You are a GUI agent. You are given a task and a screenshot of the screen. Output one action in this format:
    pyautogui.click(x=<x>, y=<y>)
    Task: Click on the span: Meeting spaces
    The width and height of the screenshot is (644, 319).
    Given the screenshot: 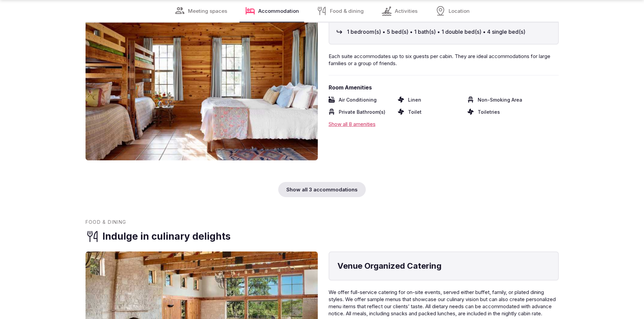 What is the action you would take?
    pyautogui.click(x=208, y=11)
    